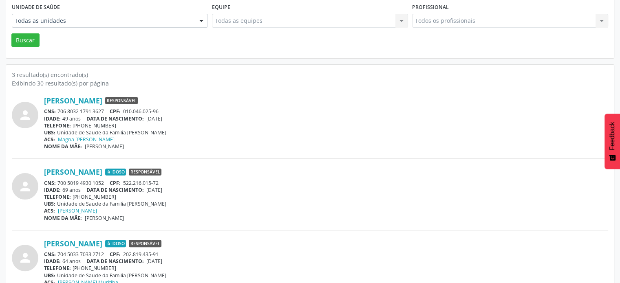 The width and height of the screenshot is (620, 283). What do you see at coordinates (326, 119) in the screenshot?
I see `div: 49 anos` at bounding box center [326, 119].